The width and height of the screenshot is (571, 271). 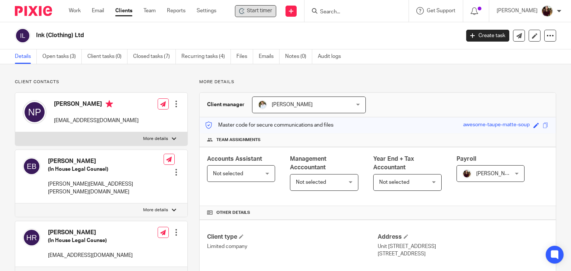 I want to click on span: Start timer, so click(x=260, y=11).